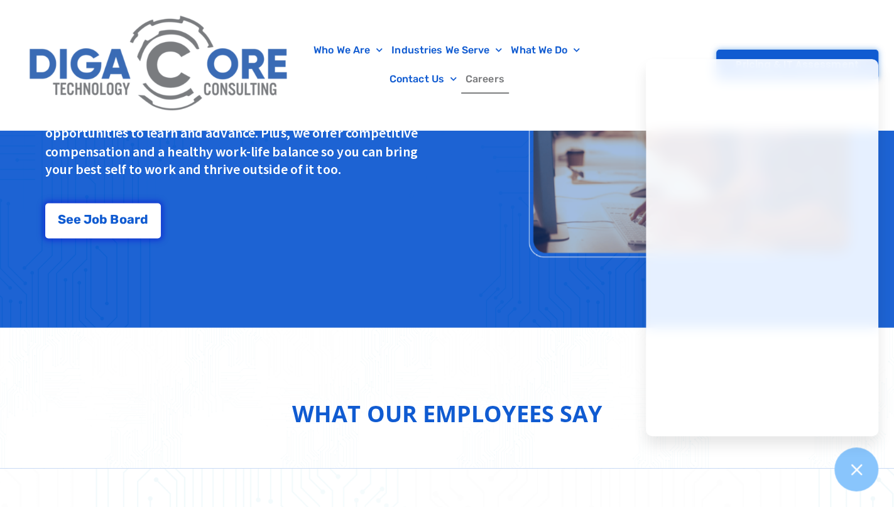 The image size is (894, 507). Describe the element at coordinates (447, 50) in the screenshot. I see `a: Industries We Serve` at that location.